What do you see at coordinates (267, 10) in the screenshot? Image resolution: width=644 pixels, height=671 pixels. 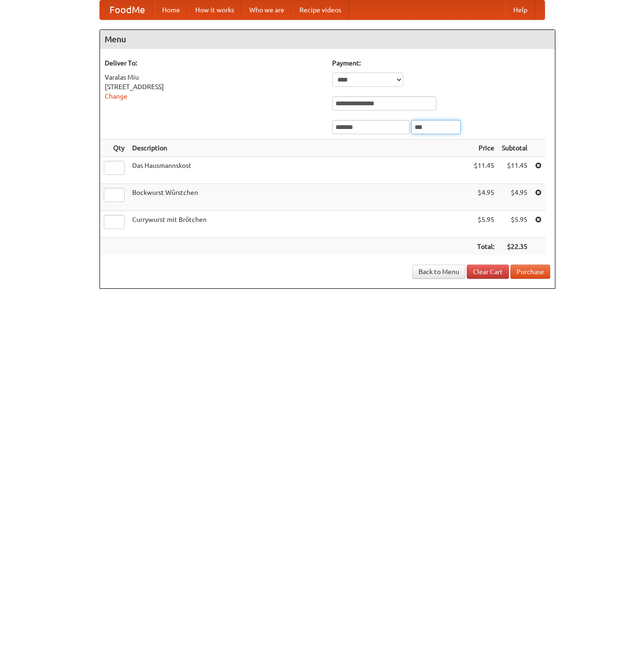 I see `a: Who we are` at bounding box center [267, 10].